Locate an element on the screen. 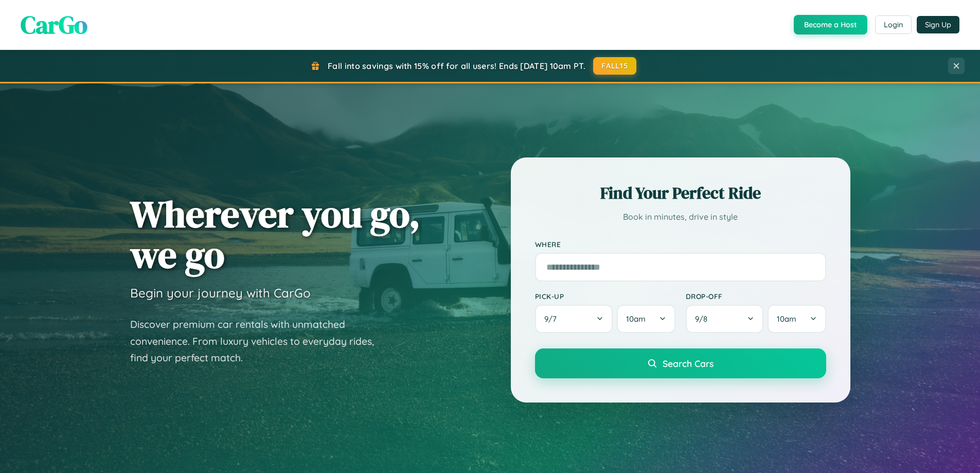  span: CarGo is located at coordinates (54, 25).